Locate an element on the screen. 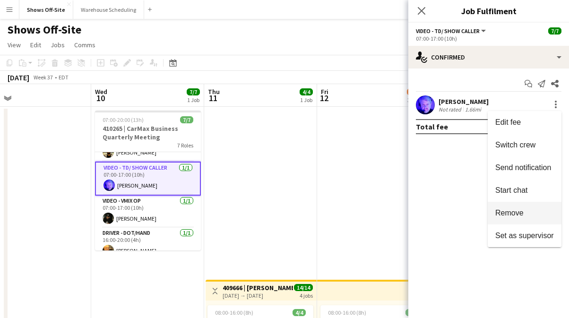  button: Remove is located at coordinates (525, 213).